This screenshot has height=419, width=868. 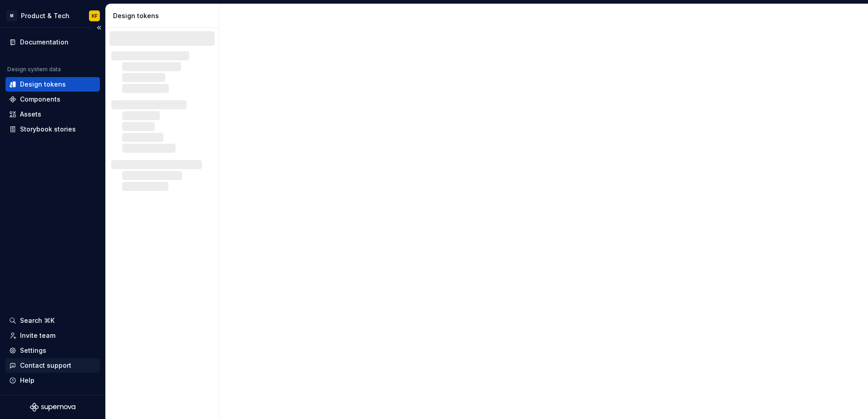 What do you see at coordinates (53, 407) in the screenshot?
I see `svg: Supernova Logo` at bounding box center [53, 407].